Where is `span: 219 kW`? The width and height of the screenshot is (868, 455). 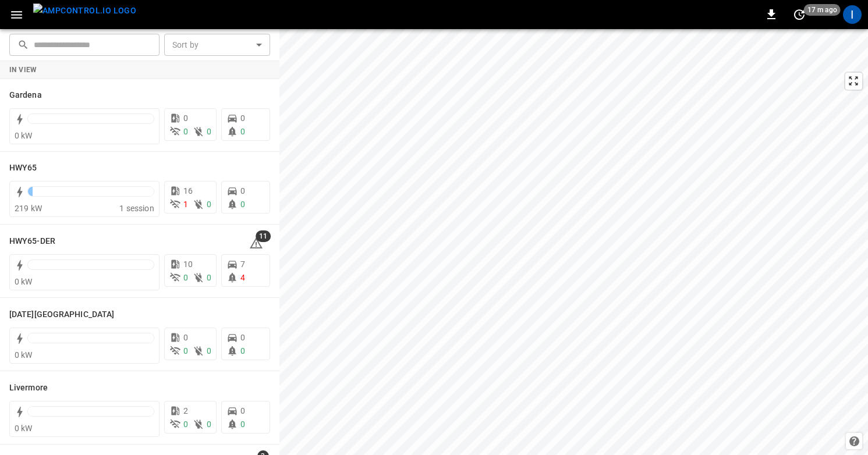
span: 219 kW is located at coordinates (28, 208).